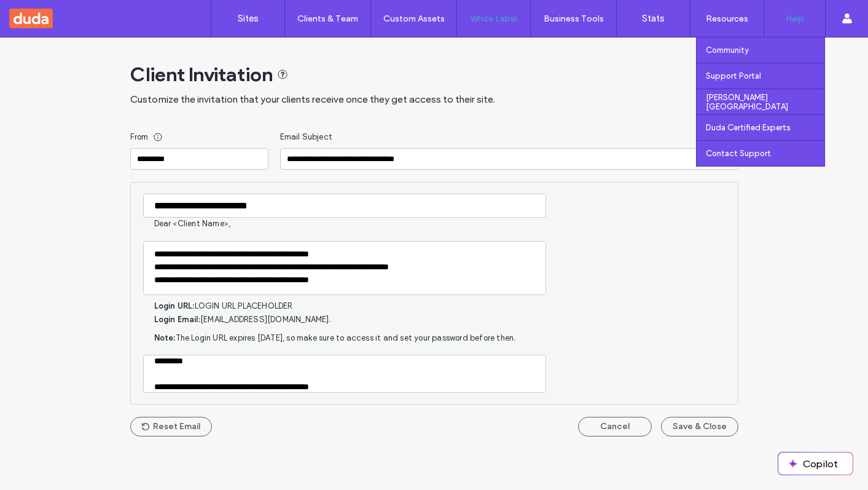  Describe the element at coordinates (165, 338) in the screenshot. I see `span: Note:` at that location.